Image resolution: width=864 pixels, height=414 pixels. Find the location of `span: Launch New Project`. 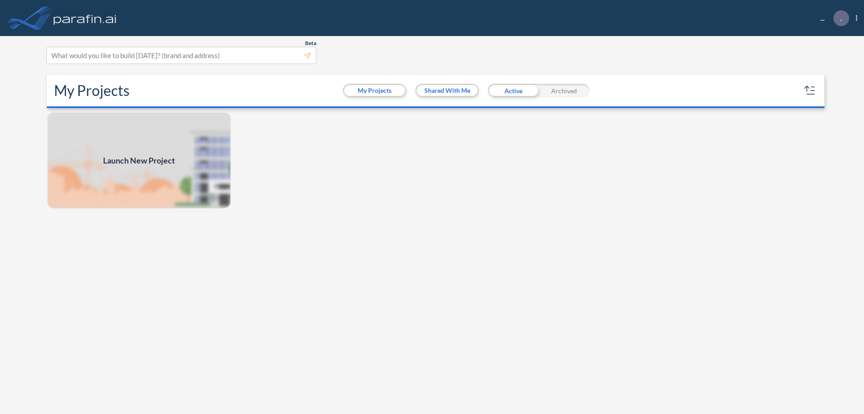

span: Launch New Project is located at coordinates (139, 160).